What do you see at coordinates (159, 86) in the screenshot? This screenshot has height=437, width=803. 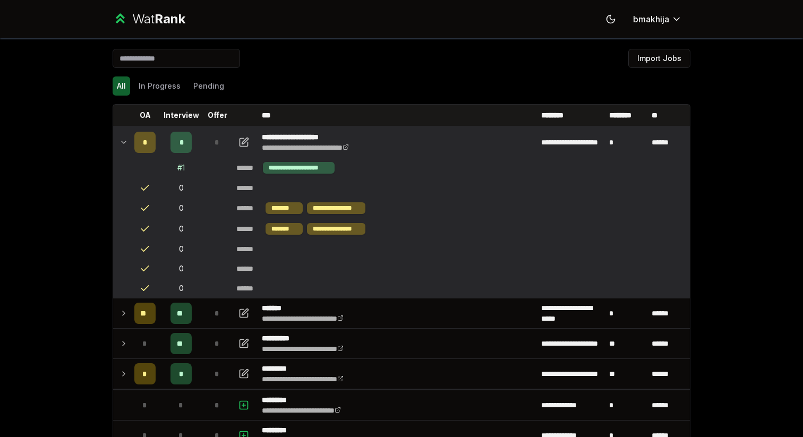 I see `button: In Progress` at bounding box center [159, 86].